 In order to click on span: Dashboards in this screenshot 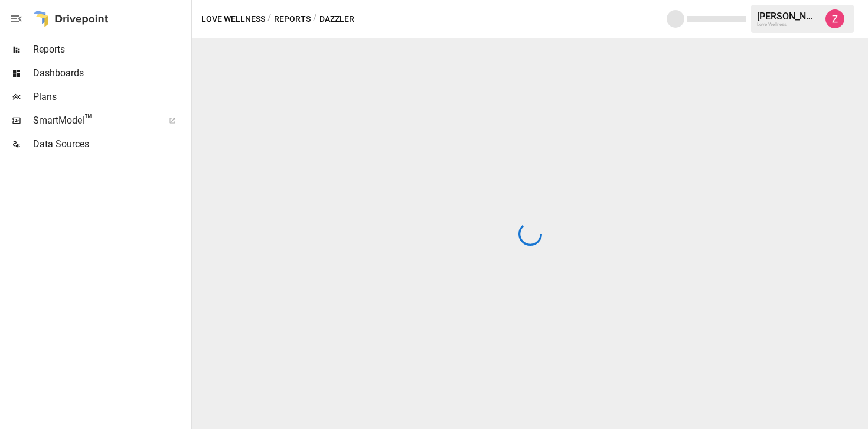, I will do `click(111, 74)`.